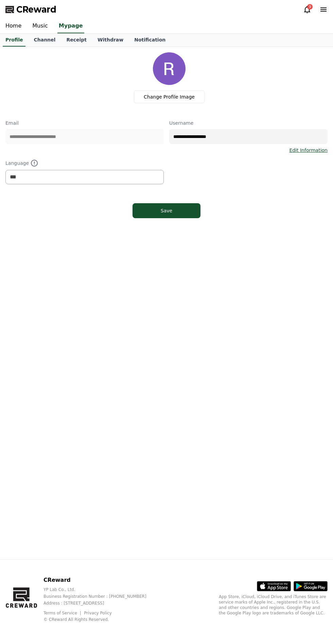 The width and height of the screenshot is (333, 644). I want to click on a: Music, so click(40, 26).